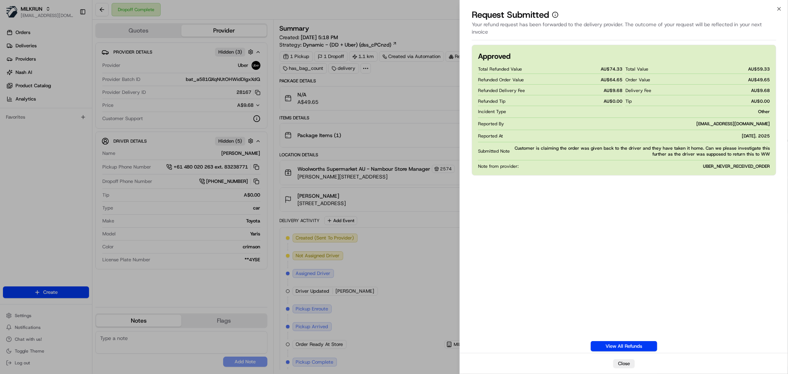 This screenshot has width=788, height=374. What do you see at coordinates (490, 136) in the screenshot?
I see `span: Reported At` at bounding box center [490, 136].